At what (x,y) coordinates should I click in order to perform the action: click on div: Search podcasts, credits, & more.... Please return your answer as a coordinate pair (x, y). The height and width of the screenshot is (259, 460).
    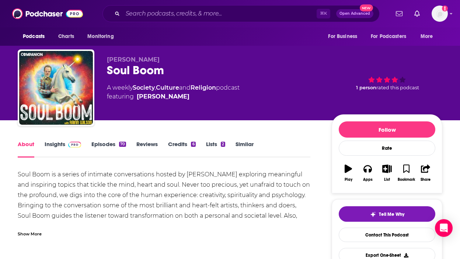
    Looking at the image, I should click on (241, 14).